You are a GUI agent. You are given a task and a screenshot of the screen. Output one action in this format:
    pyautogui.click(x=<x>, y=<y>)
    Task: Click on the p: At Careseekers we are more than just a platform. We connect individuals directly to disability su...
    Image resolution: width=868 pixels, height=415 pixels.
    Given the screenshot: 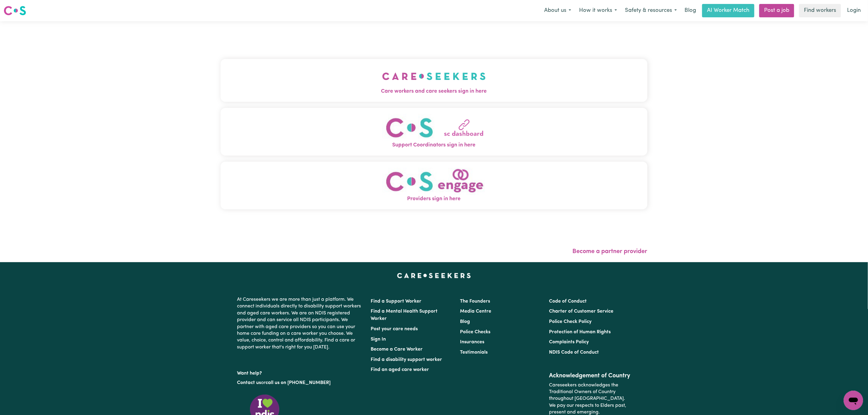 What is the action you would take?
    pyautogui.click(x=301, y=323)
    